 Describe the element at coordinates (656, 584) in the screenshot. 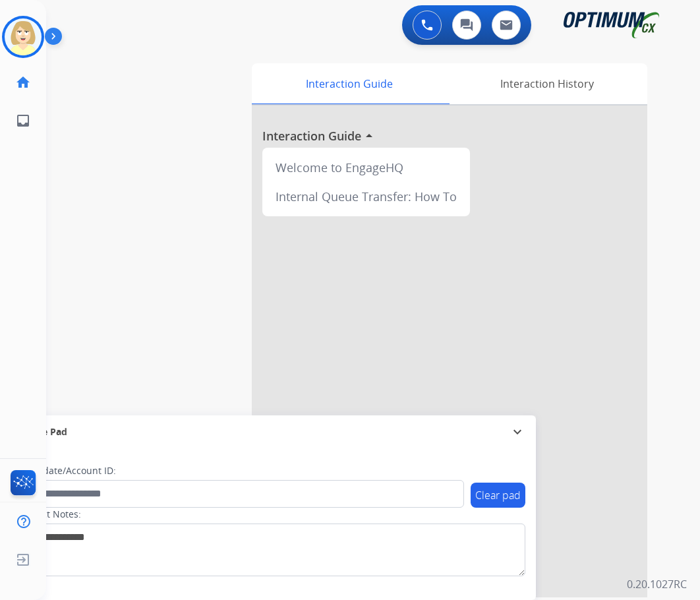

I see `p: 0.20.1027RC` at that location.